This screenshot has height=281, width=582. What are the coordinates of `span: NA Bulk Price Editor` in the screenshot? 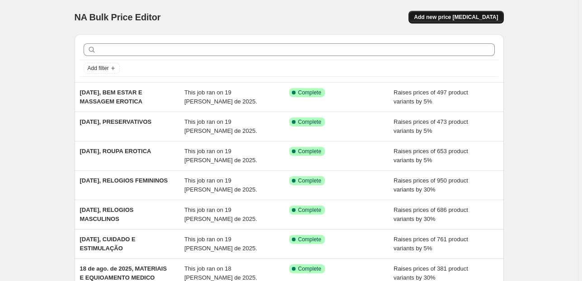 It's located at (117, 17).